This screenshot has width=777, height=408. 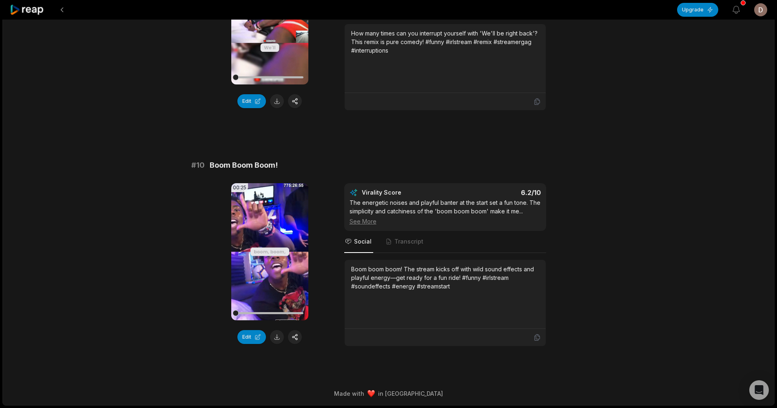 I want to click on video: Your browser does not support mp4 format., so click(x=270, y=252).